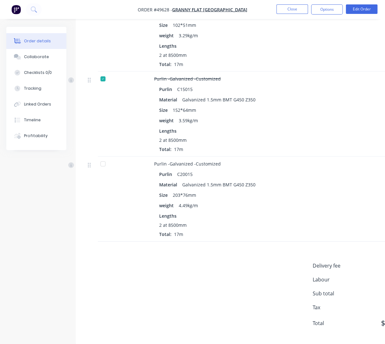 This screenshot has width=385, height=344. What do you see at coordinates (184, 110) in the screenshot?
I see `div: 152*64mm` at bounding box center [184, 110].